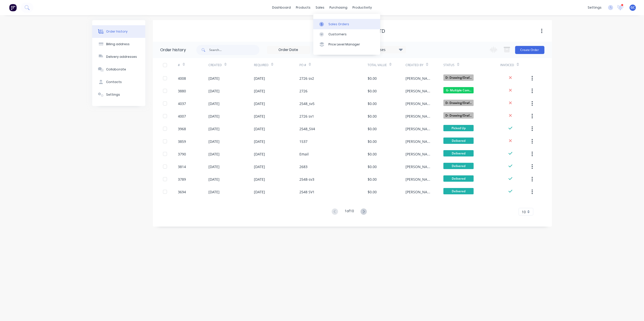  Describe the element at coordinates (119, 82) in the screenshot. I see `button: Contacts` at that location.